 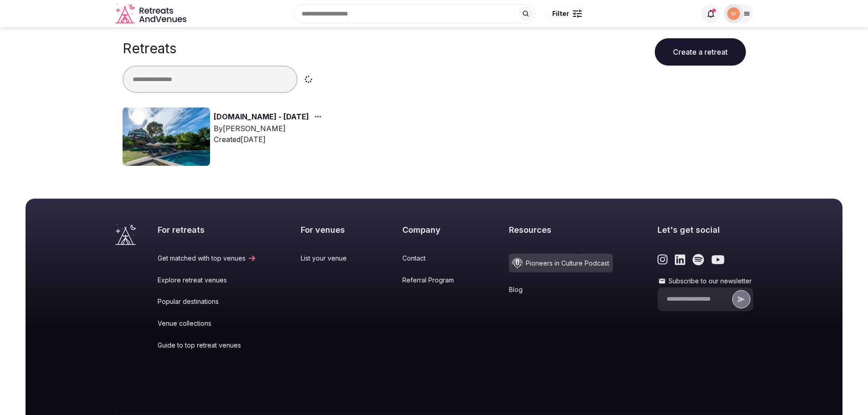 What do you see at coordinates (567, 14) in the screenshot?
I see `button: Filter` at bounding box center [567, 14].